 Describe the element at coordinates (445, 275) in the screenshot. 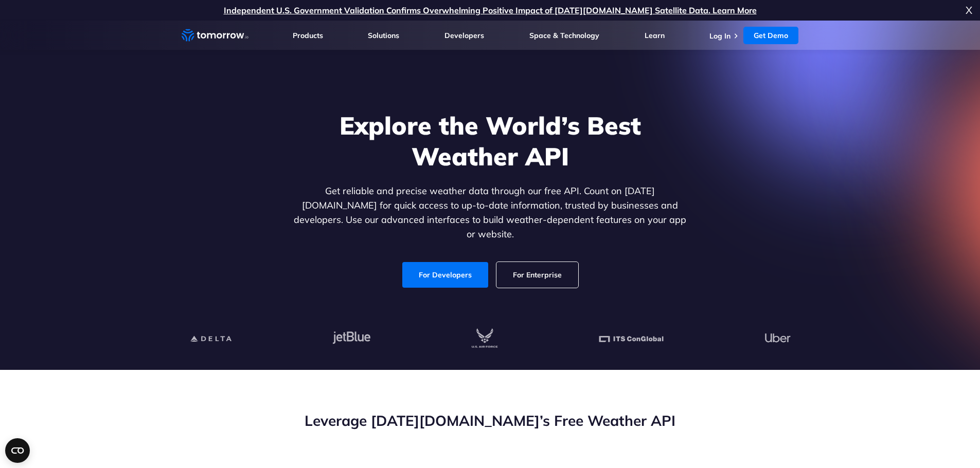

I see `a: For Developers` at that location.